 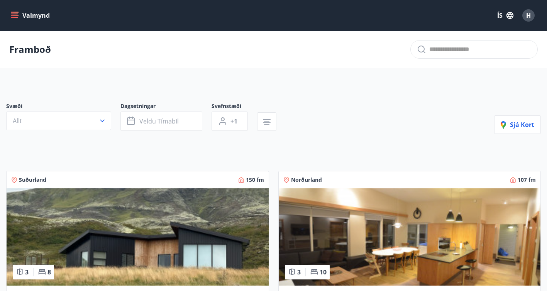 What do you see at coordinates (230, 121) in the screenshot?
I see `button: +1` at bounding box center [230, 121].